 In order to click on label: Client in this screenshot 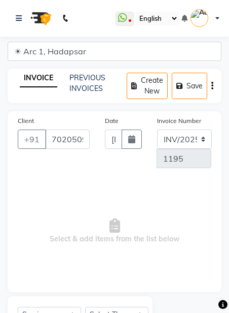, I will do `click(26, 121)`.